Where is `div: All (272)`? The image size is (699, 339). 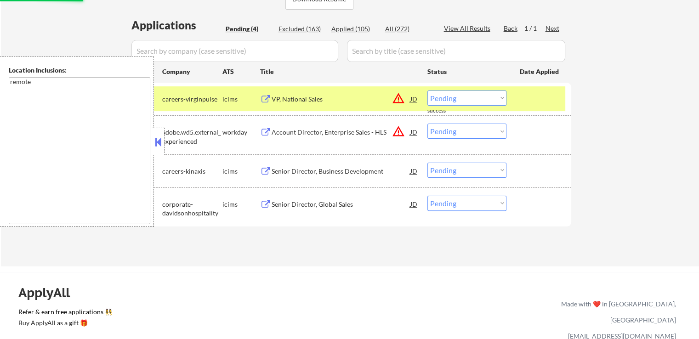
div: All (272) is located at coordinates (408, 29).